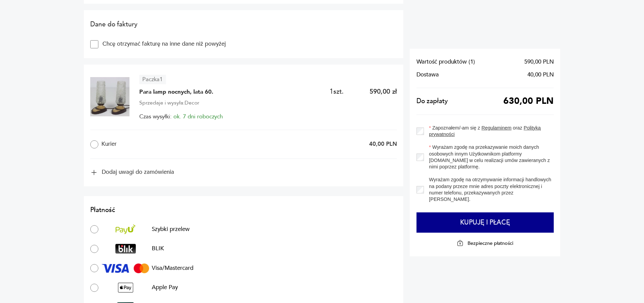  What do you see at coordinates (198, 116) in the screenshot?
I see `span: ok. 7 dni roboczych` at bounding box center [198, 116].